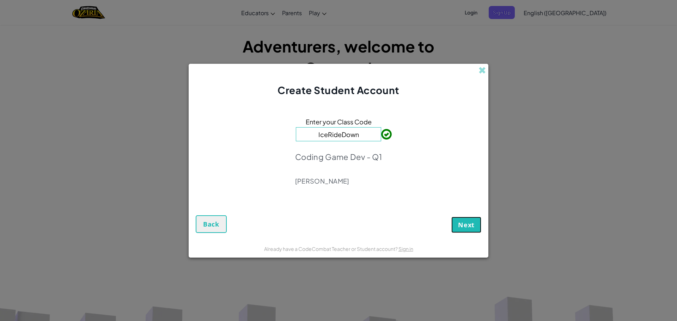 Image resolution: width=677 pixels, height=321 pixels. Describe the element at coordinates (211, 224) in the screenshot. I see `span: Back` at that location.